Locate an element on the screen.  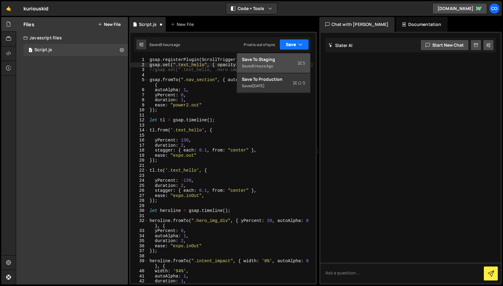
div: 3 is located at coordinates (139, 70).